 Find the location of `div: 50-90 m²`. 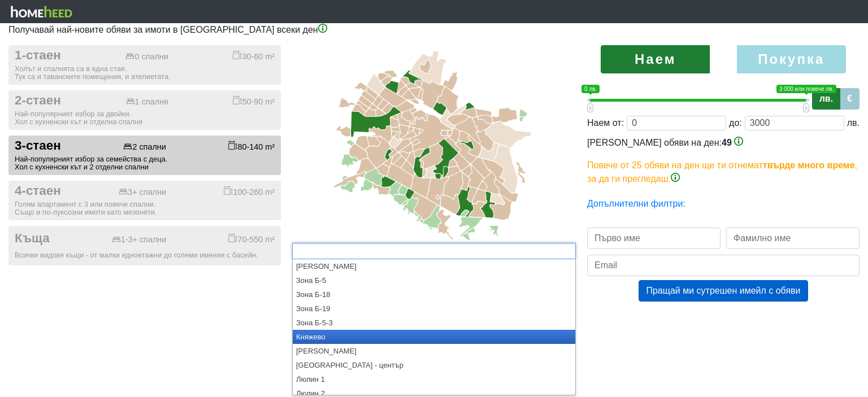

div: 50-90 m² is located at coordinates (254, 101).